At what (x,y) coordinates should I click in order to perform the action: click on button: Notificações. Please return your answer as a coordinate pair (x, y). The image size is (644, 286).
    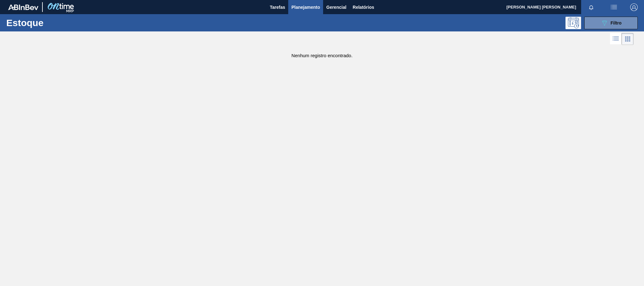
    Looking at the image, I should click on (591, 7).